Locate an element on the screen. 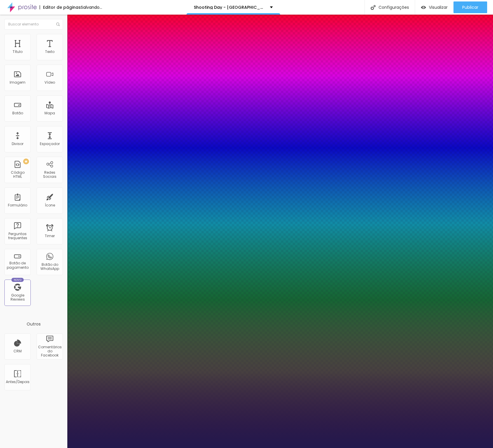 The image size is (493, 448). div: CRM is located at coordinates (18, 351).